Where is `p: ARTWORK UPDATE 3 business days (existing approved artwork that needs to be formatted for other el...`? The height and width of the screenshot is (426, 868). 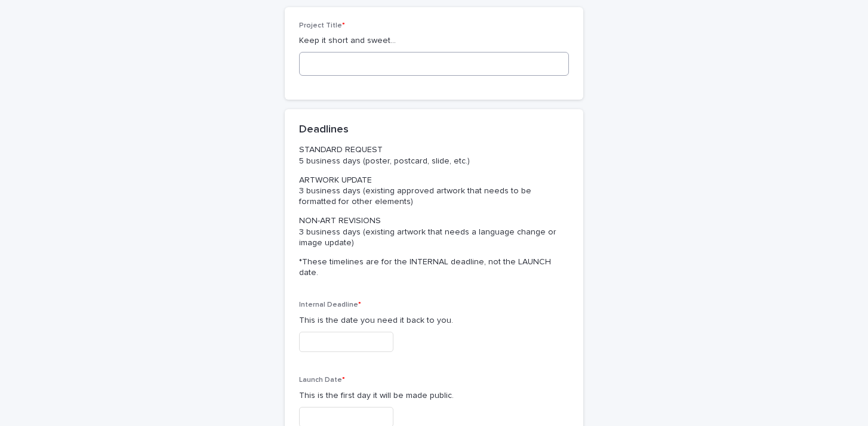
p: ARTWORK UPDATE 3 business days (existing approved artwork that needs to be formatted for other el... is located at coordinates (432, 191).